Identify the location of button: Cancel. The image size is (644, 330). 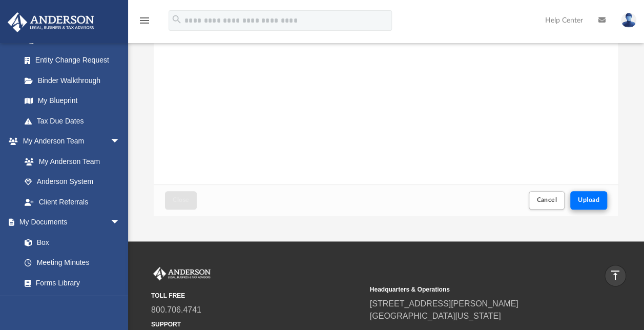
(546, 200).